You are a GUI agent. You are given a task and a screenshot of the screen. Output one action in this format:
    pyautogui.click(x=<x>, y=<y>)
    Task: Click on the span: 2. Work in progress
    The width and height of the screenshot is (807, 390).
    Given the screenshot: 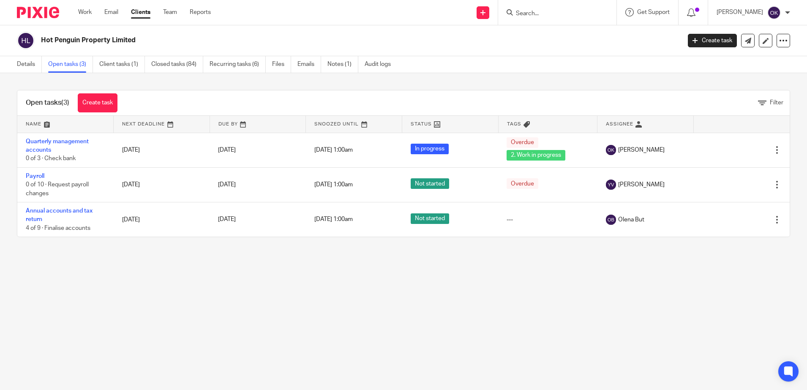 What is the action you would take?
    pyautogui.click(x=535, y=155)
    